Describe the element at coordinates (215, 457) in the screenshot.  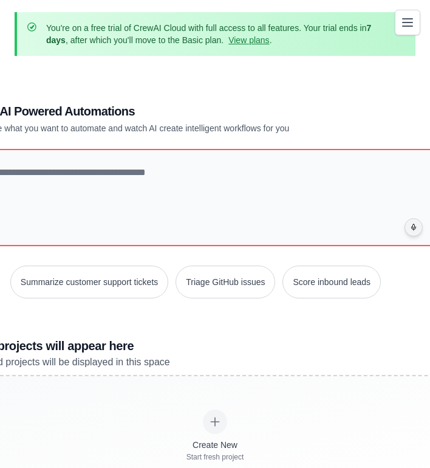
I see `div: Start fresh project` at that location.